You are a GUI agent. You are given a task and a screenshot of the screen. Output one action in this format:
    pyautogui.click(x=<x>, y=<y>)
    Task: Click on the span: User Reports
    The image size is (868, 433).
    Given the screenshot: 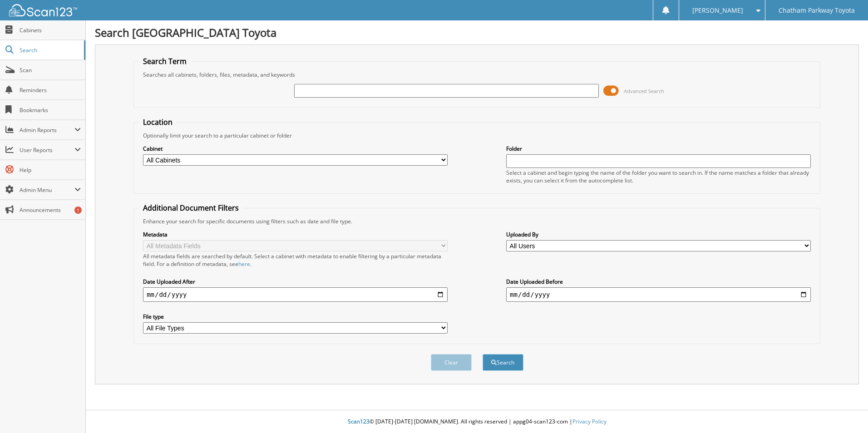 What is the action you would take?
    pyautogui.click(x=46, y=150)
    